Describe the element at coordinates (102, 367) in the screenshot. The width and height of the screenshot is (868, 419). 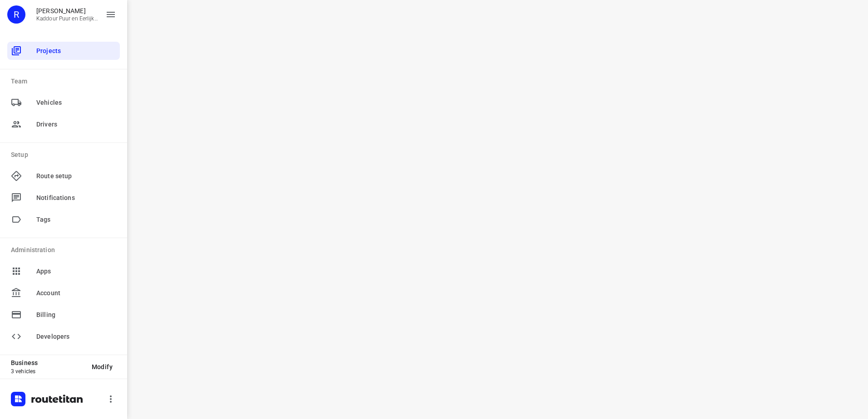
I see `button: Modify` at that location.